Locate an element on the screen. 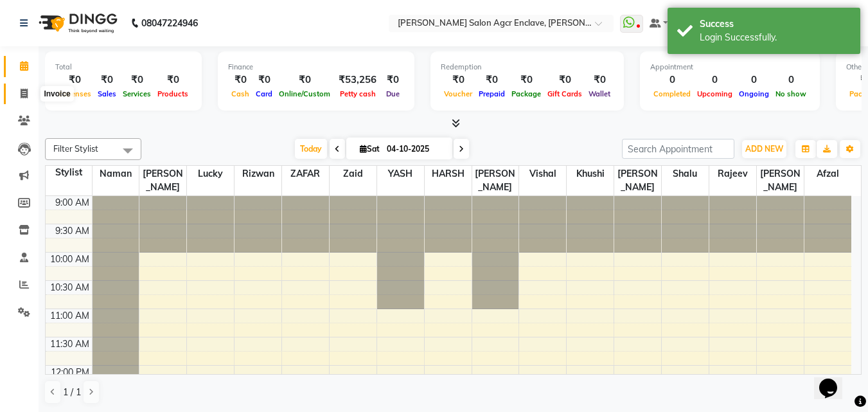  div: Invoice is located at coordinates (57, 94).